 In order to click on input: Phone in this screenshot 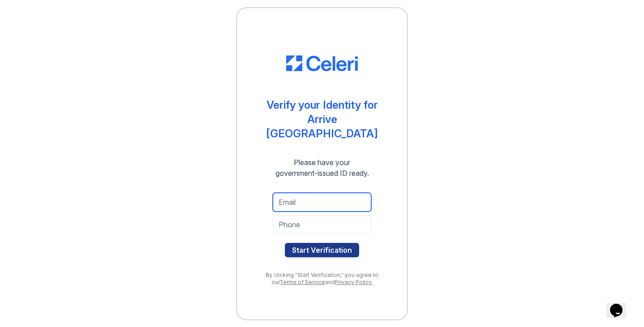, I will do `click(322, 225)`.